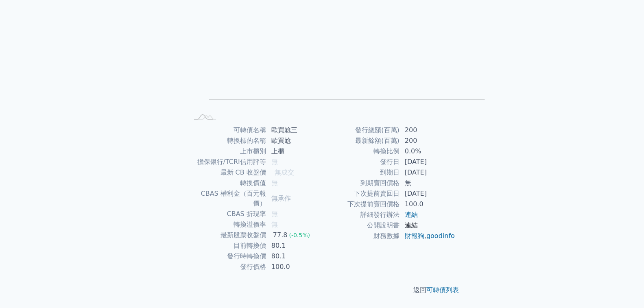 This screenshot has width=644, height=308. I want to click on td: 發行總額(百萬), so click(361, 130).